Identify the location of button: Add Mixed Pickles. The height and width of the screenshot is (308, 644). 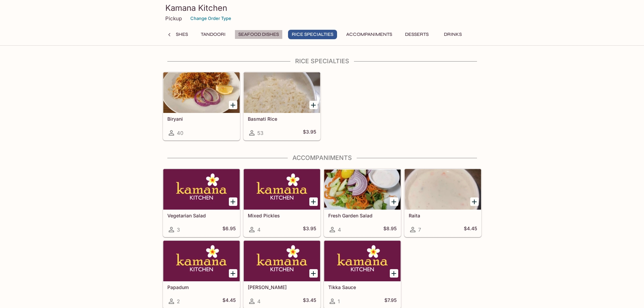
(313, 201).